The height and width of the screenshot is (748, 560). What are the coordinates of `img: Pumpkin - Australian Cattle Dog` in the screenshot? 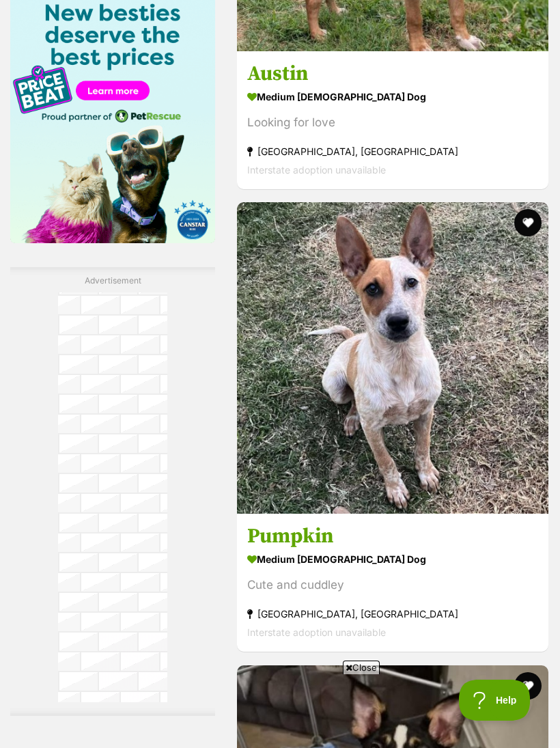 It's located at (393, 358).